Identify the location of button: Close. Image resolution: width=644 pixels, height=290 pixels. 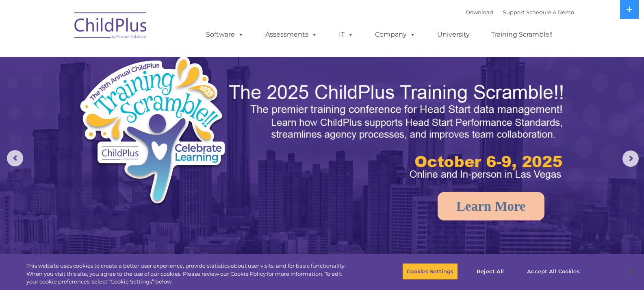
(631, 271).